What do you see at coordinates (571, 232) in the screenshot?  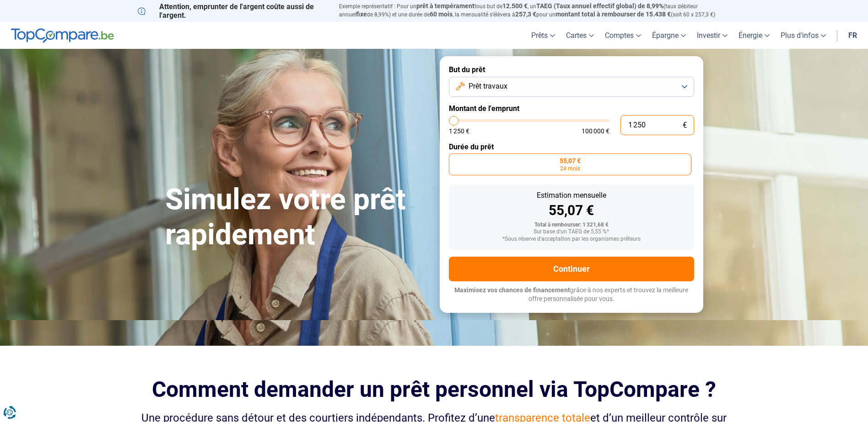 I see `div: Sur base d'un TAEG de 5,55 %*` at bounding box center [571, 232].